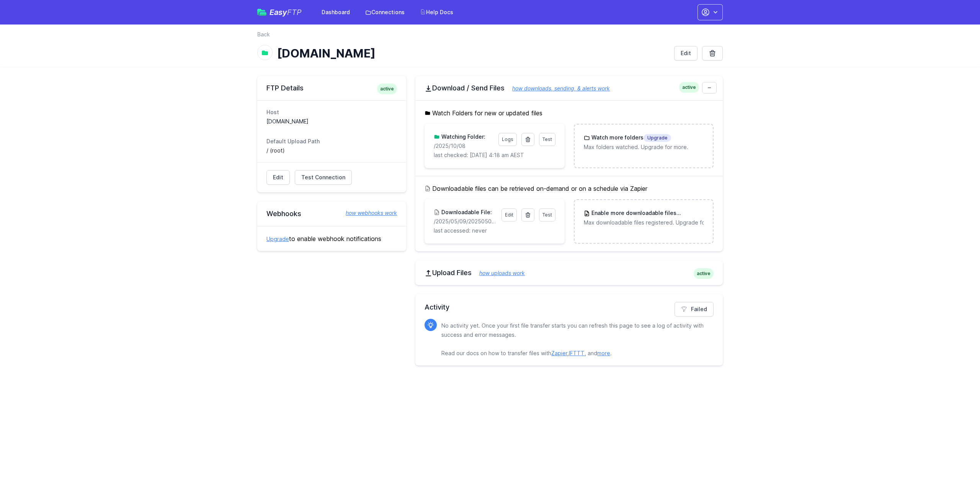  I want to click on dt: Default Upload Path, so click(332, 141).